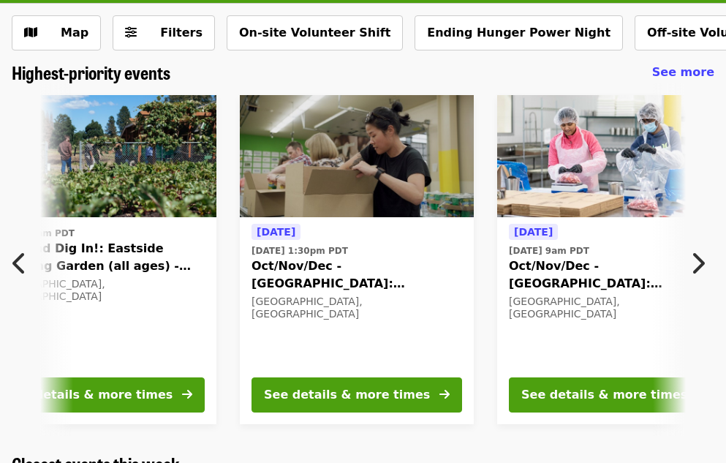  Describe the element at coordinates (702, 263) in the screenshot. I see `button: Next item` at that location.